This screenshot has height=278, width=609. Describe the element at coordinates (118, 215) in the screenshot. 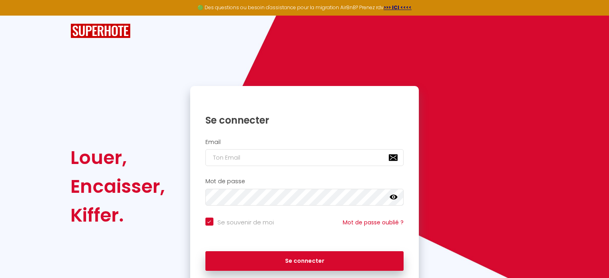

I see `div: Kiffer.` at that location.